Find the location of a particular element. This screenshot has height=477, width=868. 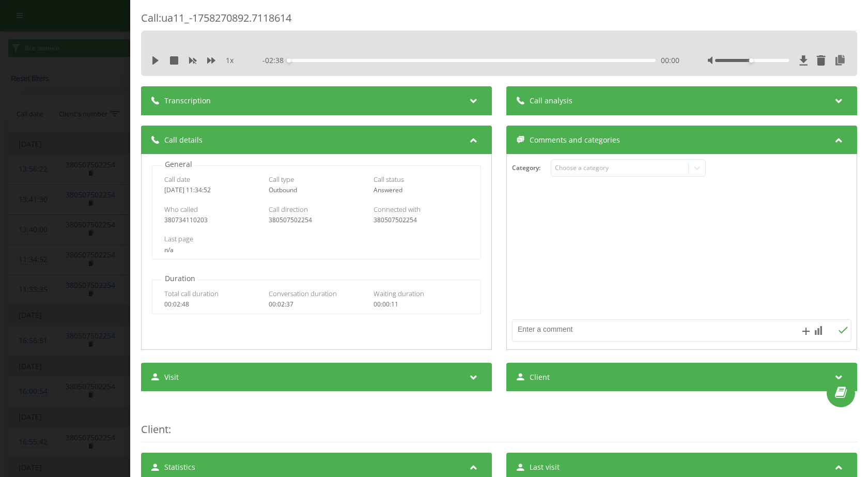

span: Statistics is located at coordinates (180, 467).